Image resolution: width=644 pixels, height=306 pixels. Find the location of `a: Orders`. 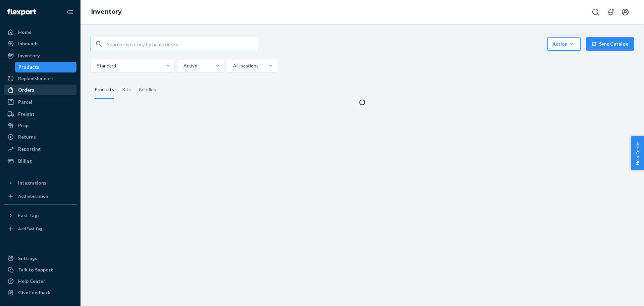

a: Orders is located at coordinates (40, 90).